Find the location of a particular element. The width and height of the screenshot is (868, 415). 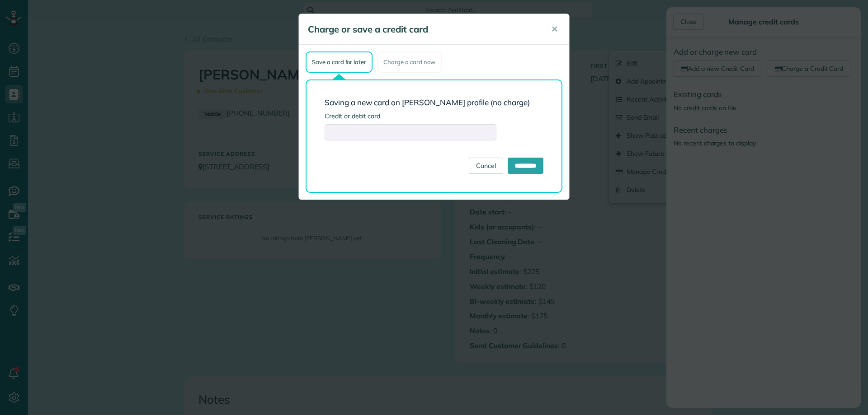

h5: Charge or save a credit card is located at coordinates (423, 29).